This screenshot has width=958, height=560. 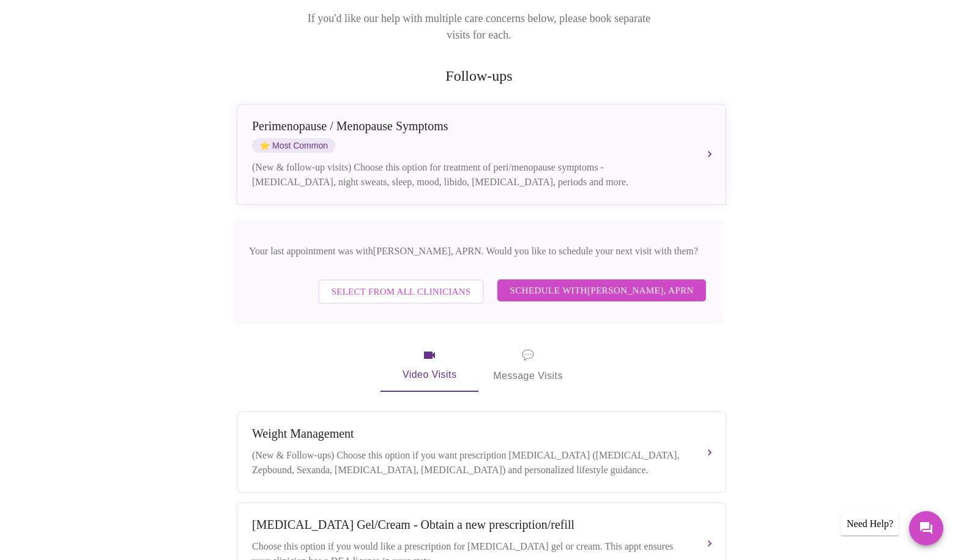 What do you see at coordinates (479, 27) in the screenshot?
I see `p: If you'd like our help with multiple care concerns below, please book separate visits for each.` at bounding box center [479, 27].